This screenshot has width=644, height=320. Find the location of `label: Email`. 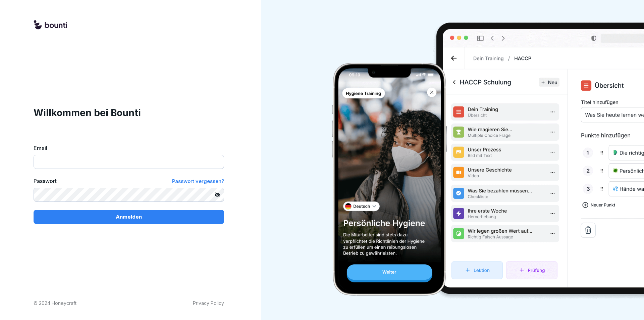

label: Email is located at coordinates (129, 148).